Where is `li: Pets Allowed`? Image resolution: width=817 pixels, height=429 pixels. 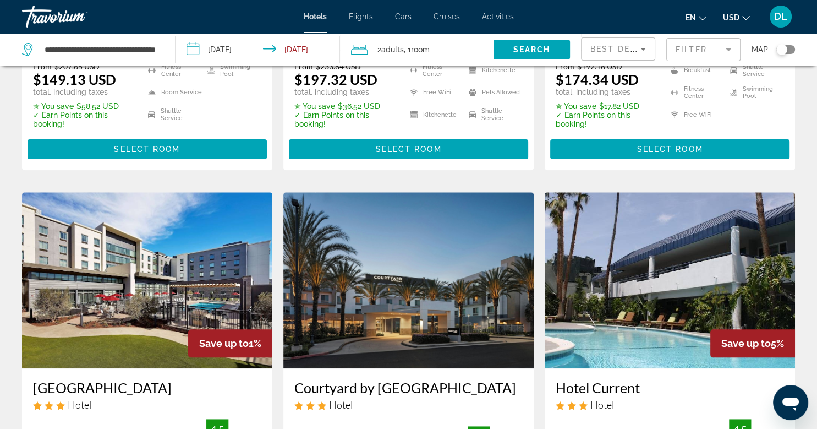
li: Pets Allowed is located at coordinates (493, 92).